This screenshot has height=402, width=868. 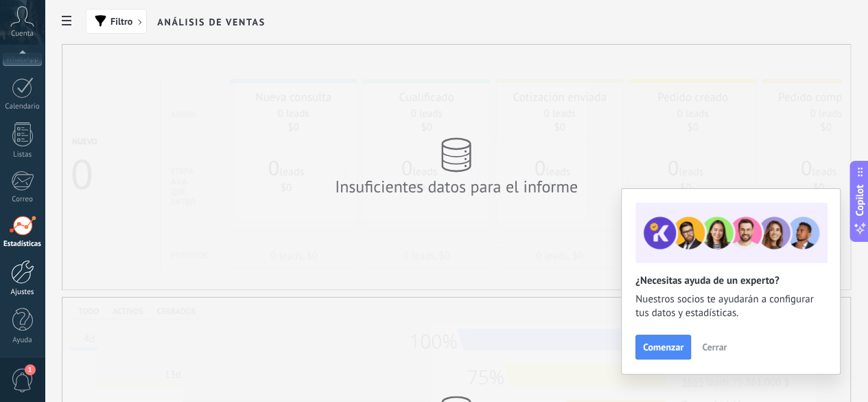 I want to click on button: Cerrar, so click(x=714, y=347).